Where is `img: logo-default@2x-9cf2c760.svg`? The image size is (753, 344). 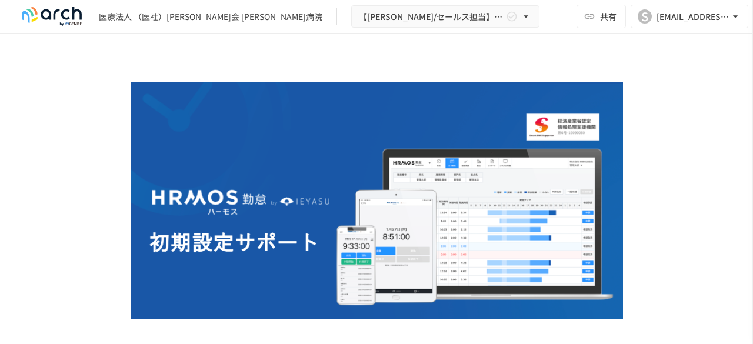
img: logo-default@2x-9cf2c760.svg is located at coordinates (52, 16).